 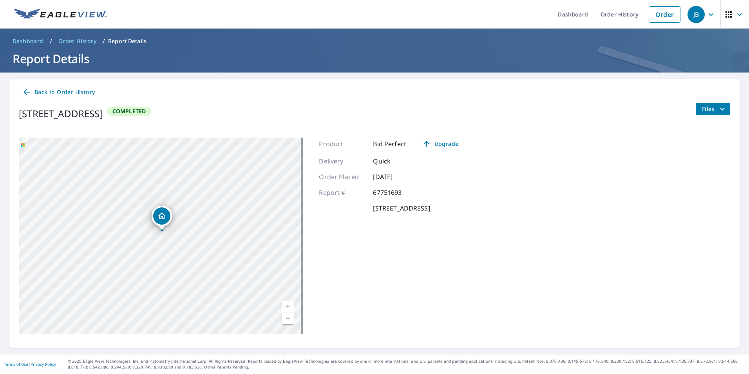 I want to click on p: Report Details, so click(x=127, y=41).